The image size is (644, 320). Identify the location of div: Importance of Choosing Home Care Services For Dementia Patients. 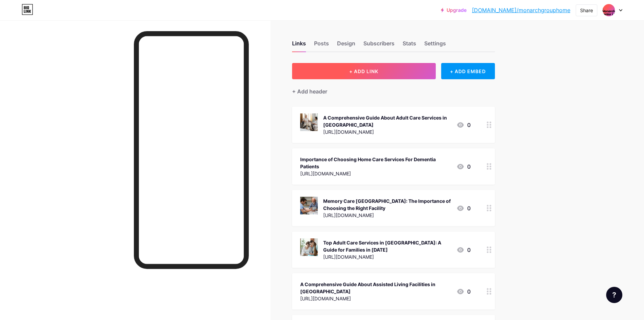
(375, 163).